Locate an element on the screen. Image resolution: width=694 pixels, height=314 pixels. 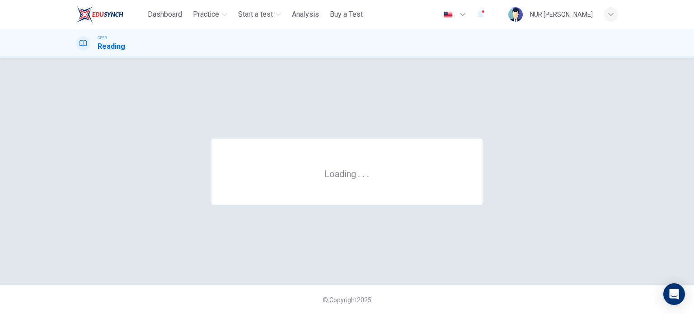
button: Start a test is located at coordinates (259, 14).